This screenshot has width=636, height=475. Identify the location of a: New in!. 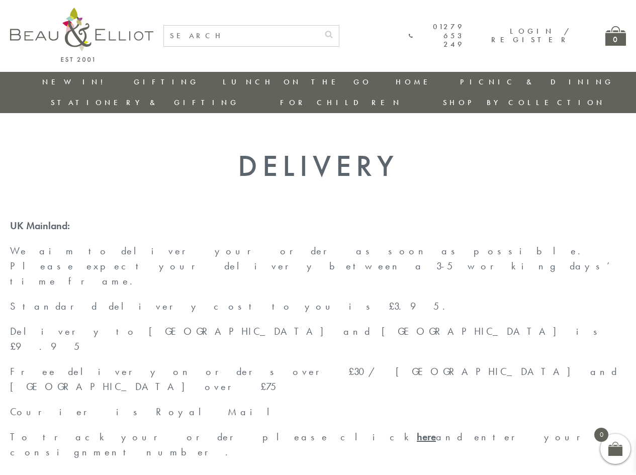
(76, 82).